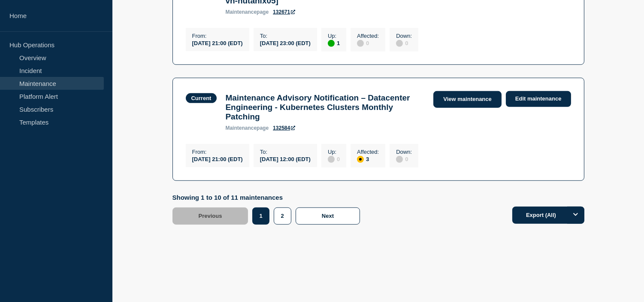  I want to click on span: Next, so click(327, 216).